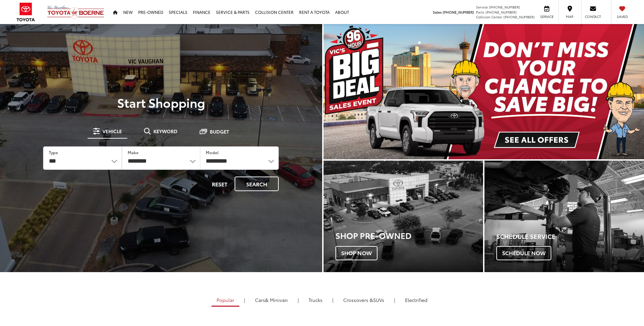 The height and width of the screenshot is (326, 644). I want to click on h4: Schedule Service, so click(570, 237).